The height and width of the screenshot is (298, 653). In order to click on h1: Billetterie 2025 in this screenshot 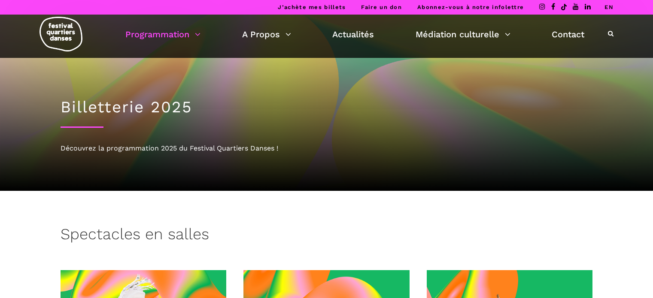, I will do `click(326, 107)`.